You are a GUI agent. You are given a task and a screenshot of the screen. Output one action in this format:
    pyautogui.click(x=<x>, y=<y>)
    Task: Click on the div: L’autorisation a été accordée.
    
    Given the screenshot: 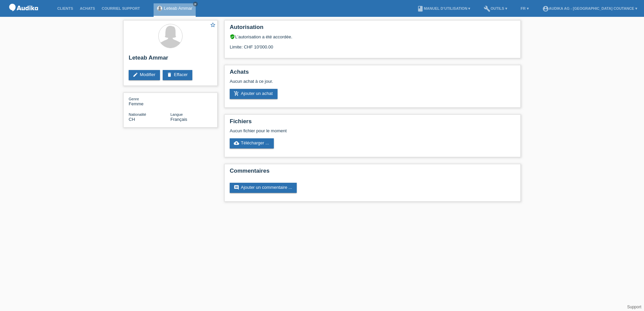 What is the action you would take?
    pyautogui.click(x=373, y=37)
    